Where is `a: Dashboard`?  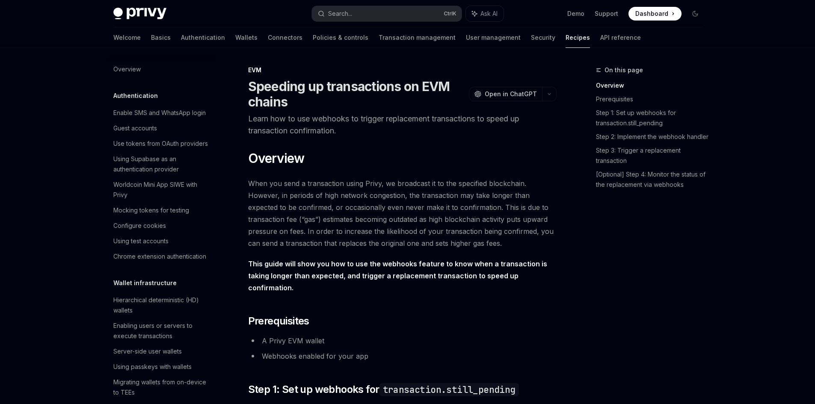
a: Dashboard is located at coordinates (655, 14).